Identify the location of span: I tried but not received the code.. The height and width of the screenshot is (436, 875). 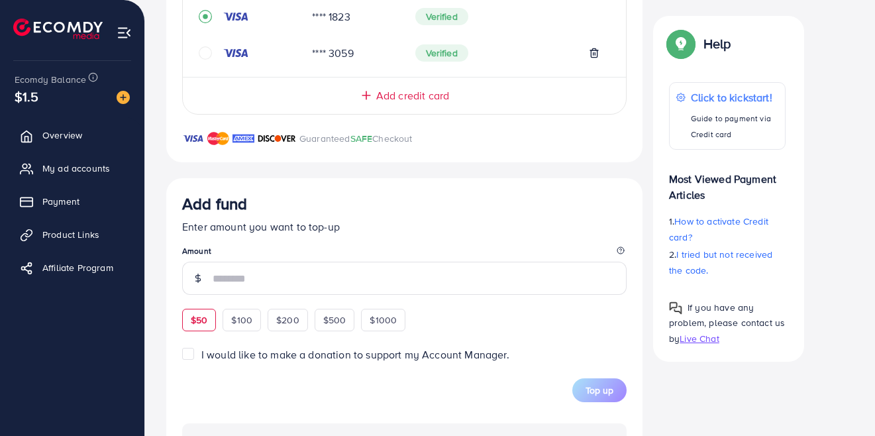
(721, 262).